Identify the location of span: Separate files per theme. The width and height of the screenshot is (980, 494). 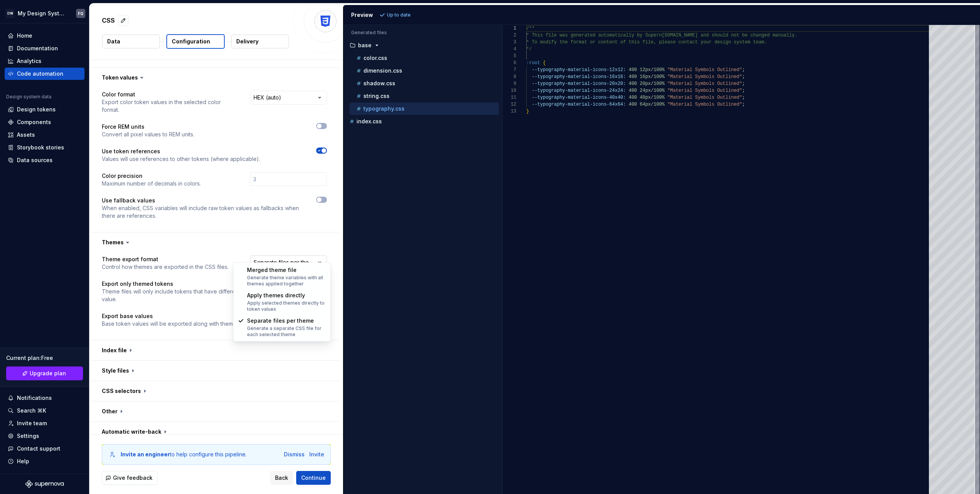
(280, 320).